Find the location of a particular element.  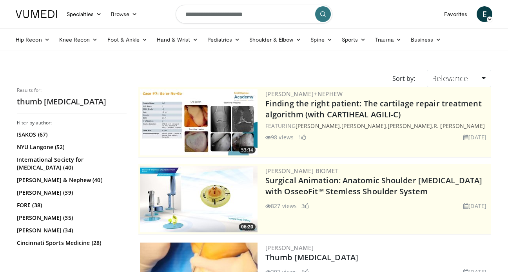

a: Hip Recon is located at coordinates (33, 40).